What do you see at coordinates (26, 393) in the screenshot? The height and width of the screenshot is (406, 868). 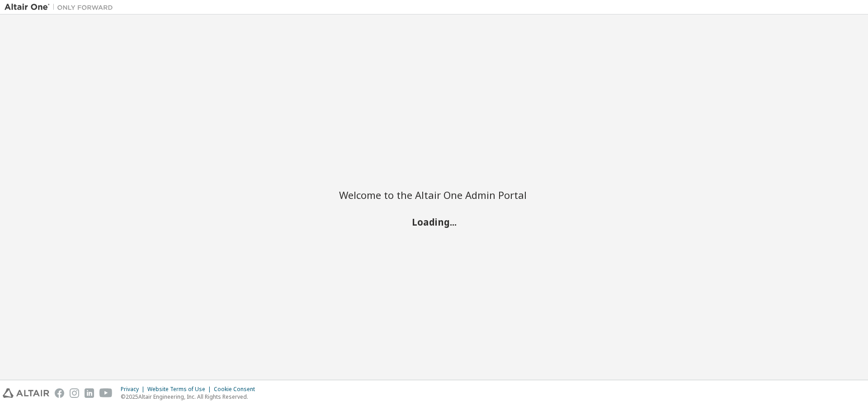 I see `img: altair_logo.svg` at bounding box center [26, 393].